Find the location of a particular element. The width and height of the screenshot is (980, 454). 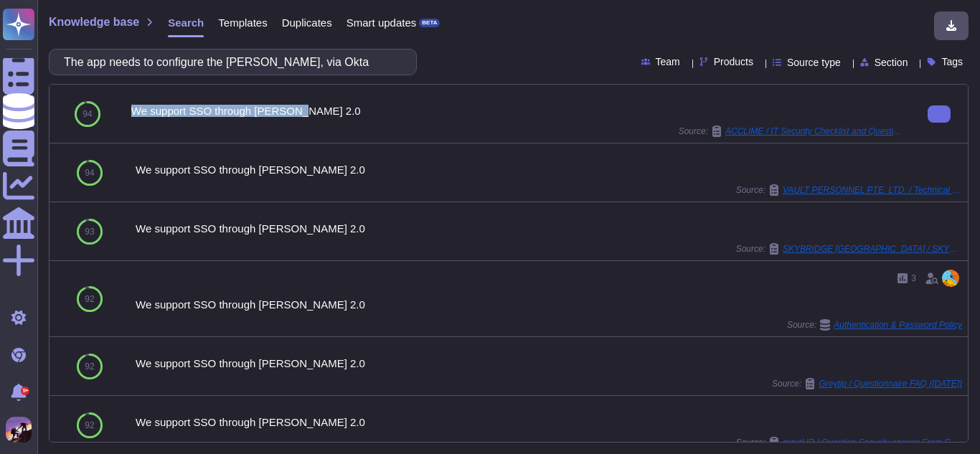

div: 9+ is located at coordinates (25, 391).